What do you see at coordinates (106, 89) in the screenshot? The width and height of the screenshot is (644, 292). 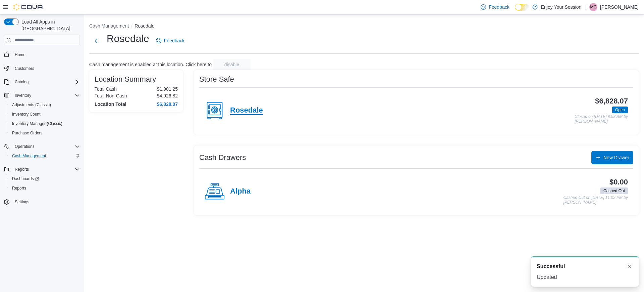 I see `h6: Total Cash` at bounding box center [106, 89].